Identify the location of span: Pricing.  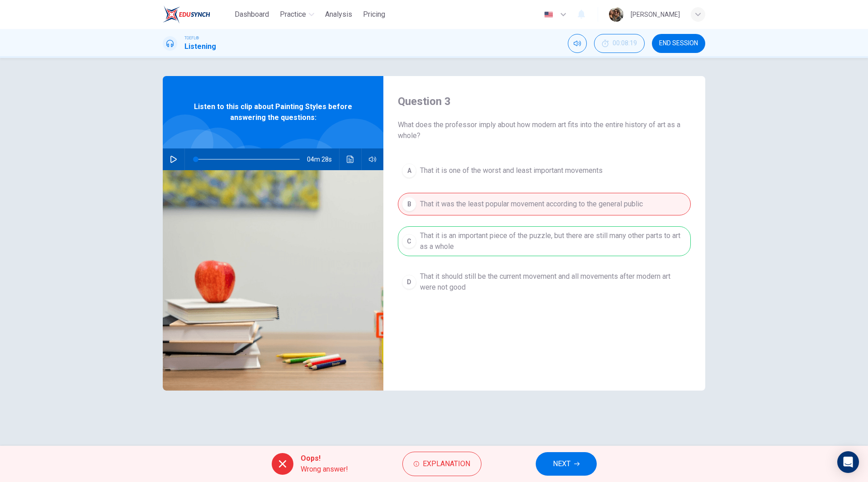
(374, 14).